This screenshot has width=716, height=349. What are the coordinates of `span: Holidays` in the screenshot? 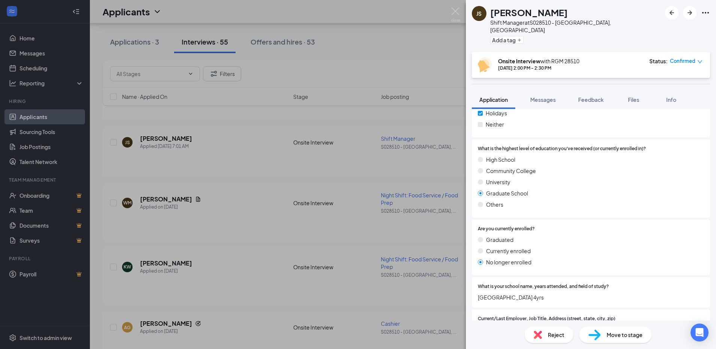 It's located at (496, 113).